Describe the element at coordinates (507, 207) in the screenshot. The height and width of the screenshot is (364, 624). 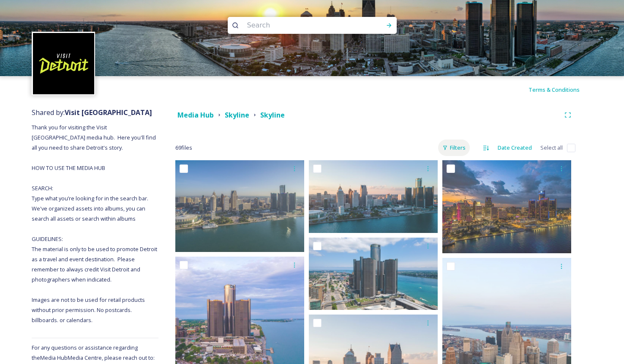
I see `img: Detroit_skyline_lit_up_at_night_Vito_Palmisano.jpeg` at that location.